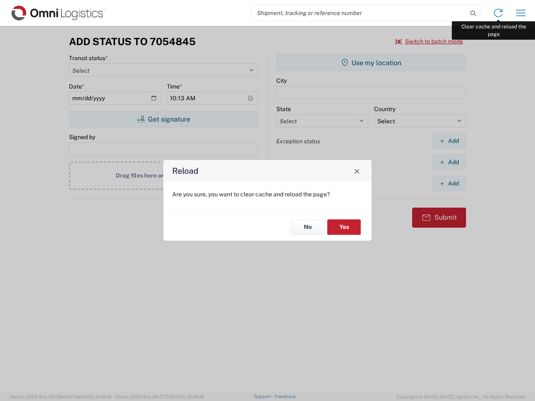 The image size is (535, 401). What do you see at coordinates (308, 227) in the screenshot?
I see `button: No` at bounding box center [308, 227].